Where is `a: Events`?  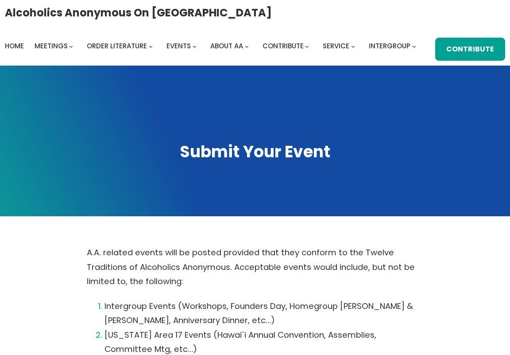 a: Events is located at coordinates (178, 46).